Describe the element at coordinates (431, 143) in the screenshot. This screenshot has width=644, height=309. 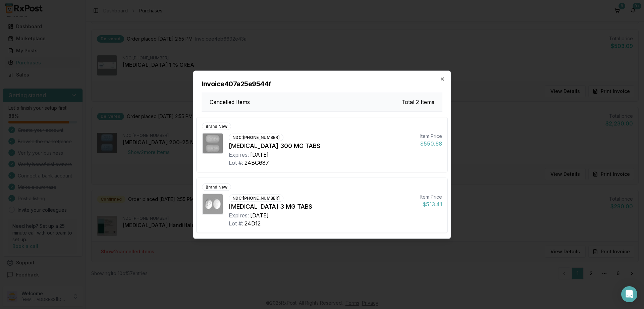
I see `div: $550.68` at that location.